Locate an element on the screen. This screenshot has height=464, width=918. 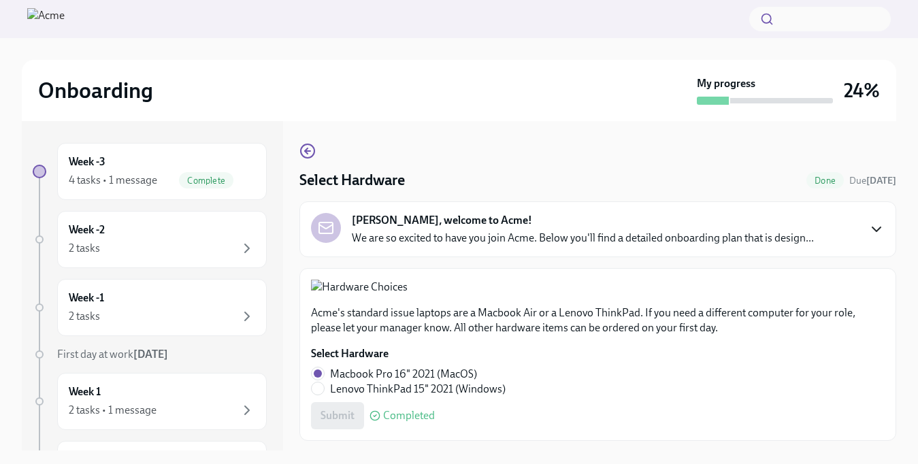
img: Acme is located at coordinates (46, 19).